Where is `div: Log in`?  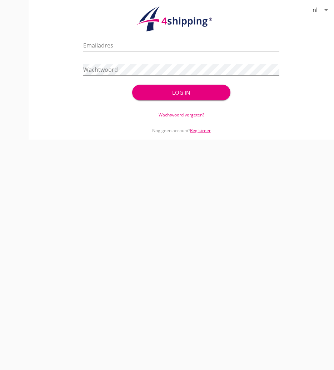
div: Log in is located at coordinates (181, 92).